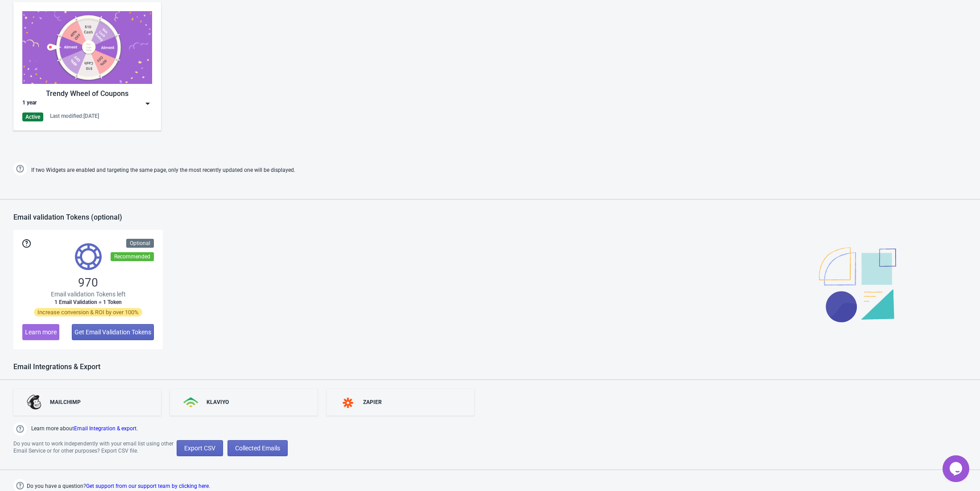  Describe the element at coordinates (191, 402) in the screenshot. I see `img: klaviyo.png` at that location.